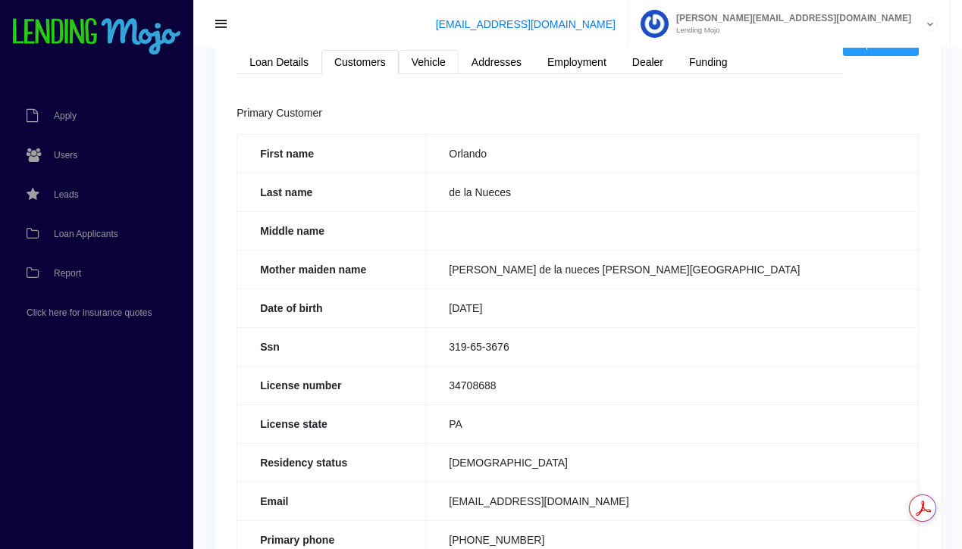 This screenshot has height=549, width=962. Describe the element at coordinates (96, 37) in the screenshot. I see `img: logo-small.png` at that location.